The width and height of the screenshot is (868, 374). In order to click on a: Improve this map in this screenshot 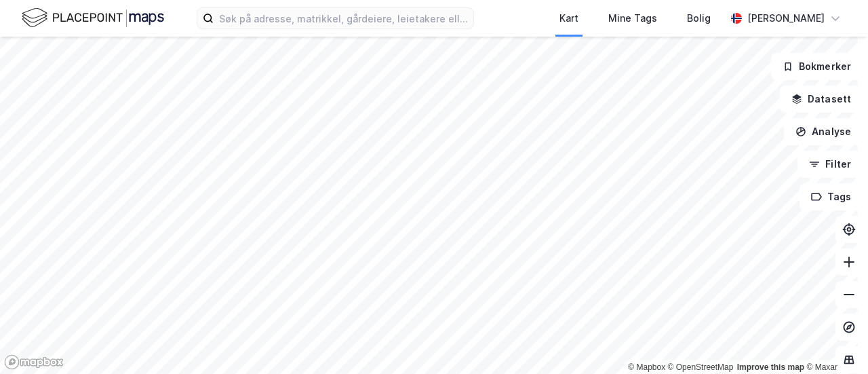, I will do `click(771, 367)`.